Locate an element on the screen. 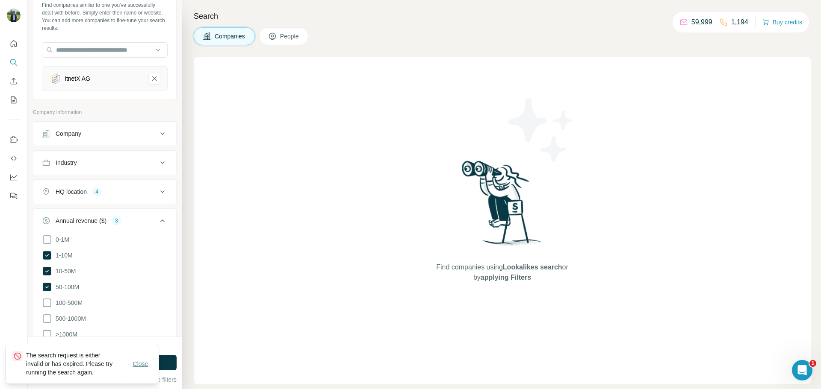  button: Enrich CSV is located at coordinates (14, 81).